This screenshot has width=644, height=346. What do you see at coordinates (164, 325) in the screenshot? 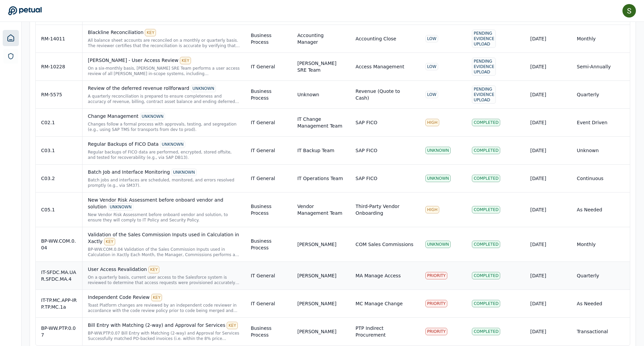
I see `div: Bill Entry with Matching (2-way) and Approval for Services` at bounding box center [164, 325].